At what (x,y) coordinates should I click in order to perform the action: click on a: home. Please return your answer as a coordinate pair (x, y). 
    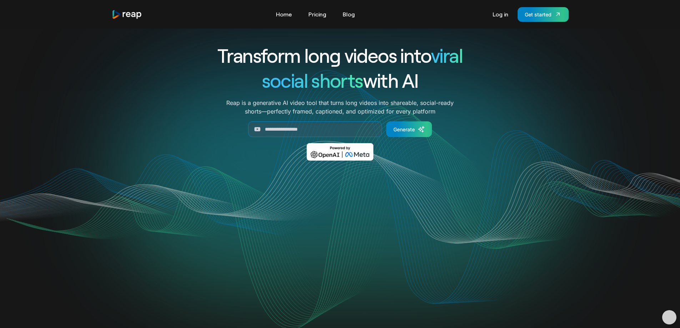
    Looking at the image, I should click on (127, 14).